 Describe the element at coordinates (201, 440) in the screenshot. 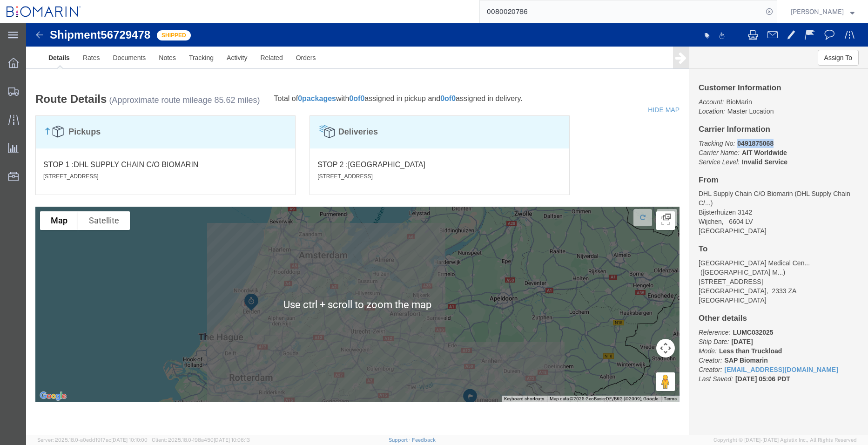

I see `span: Client: 2025.18.0-198a450` at that location.